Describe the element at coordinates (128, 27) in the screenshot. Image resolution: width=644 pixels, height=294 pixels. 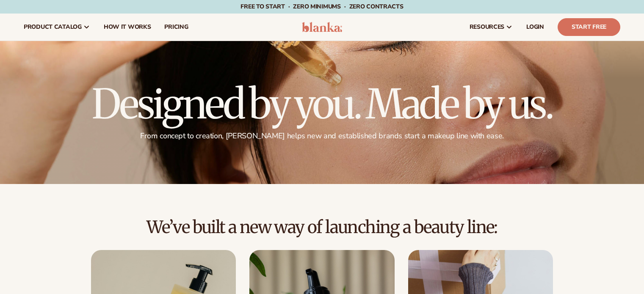
I see `span: How It Works` at that location.